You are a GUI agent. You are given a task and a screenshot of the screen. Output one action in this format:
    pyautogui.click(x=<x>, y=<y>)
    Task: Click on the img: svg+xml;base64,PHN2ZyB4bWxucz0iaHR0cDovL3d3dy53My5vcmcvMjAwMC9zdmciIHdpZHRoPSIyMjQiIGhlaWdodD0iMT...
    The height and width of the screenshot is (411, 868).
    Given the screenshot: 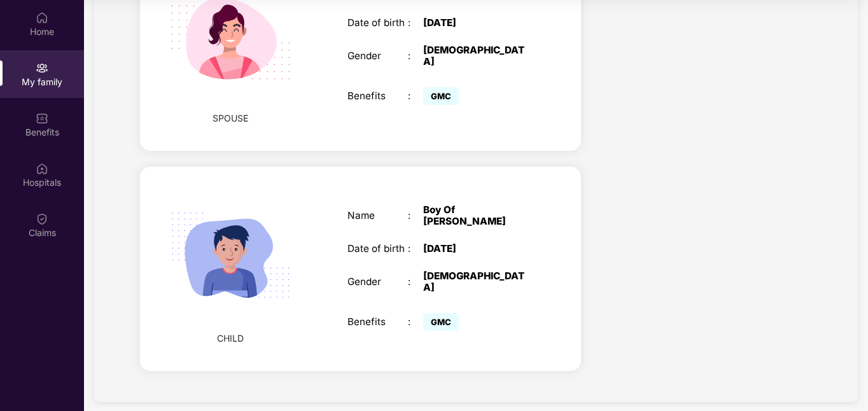 What is the action you would take?
    pyautogui.click(x=231, y=255)
    